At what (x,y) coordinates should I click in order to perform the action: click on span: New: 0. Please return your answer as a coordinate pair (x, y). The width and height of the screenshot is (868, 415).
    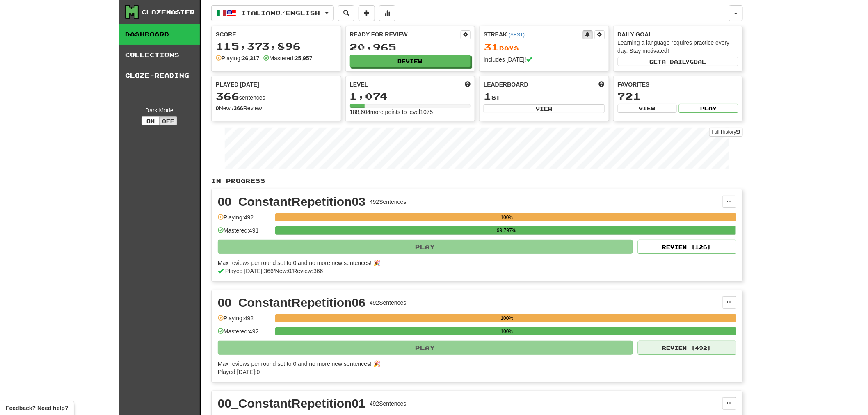
    Looking at the image, I should click on (283, 271).